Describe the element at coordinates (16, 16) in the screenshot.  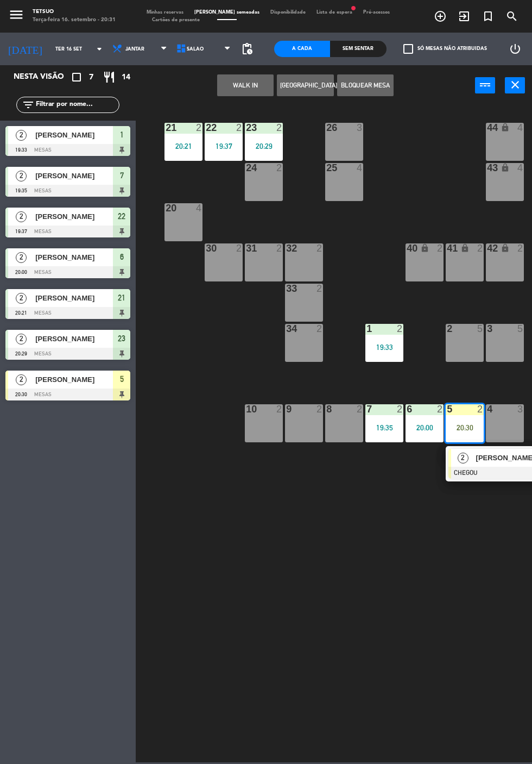
I see `button: menu` at that location.